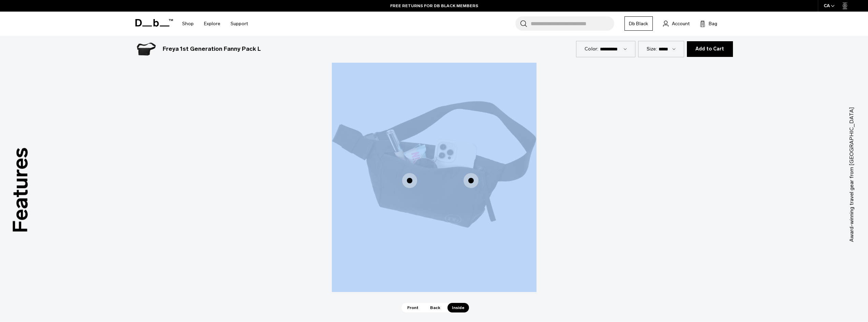  What do you see at coordinates (21, 190) in the screenshot?
I see `h3: Features` at bounding box center [21, 190].